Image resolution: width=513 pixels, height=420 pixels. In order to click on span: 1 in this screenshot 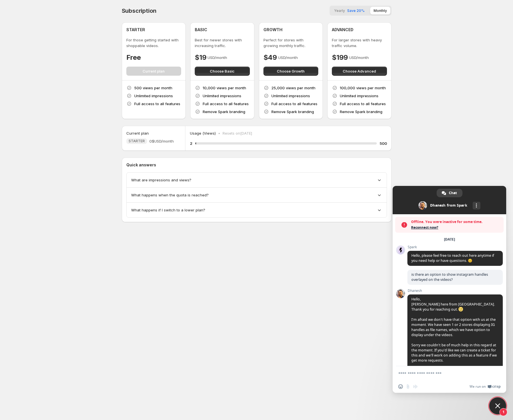, I will do `click(503, 412)`.